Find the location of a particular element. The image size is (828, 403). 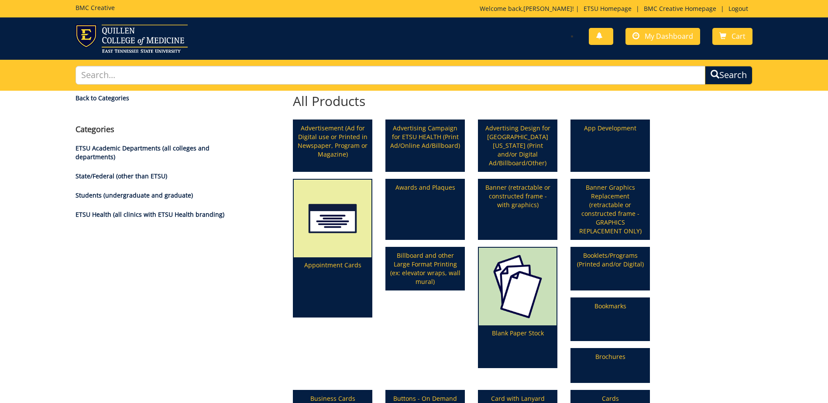

a: Booklets/Programs (Printed and/or Digital) is located at coordinates (610, 269).